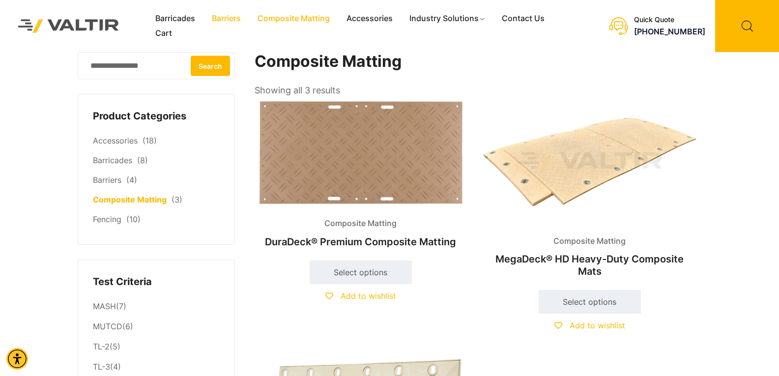 The height and width of the screenshot is (376, 779). Describe the element at coordinates (101, 367) in the screenshot. I see `a: TL-3` at that location.